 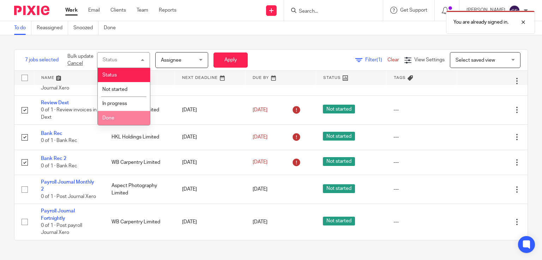 I want to click on span: 0 of 1 · Post Journal Xero, so click(x=68, y=197).